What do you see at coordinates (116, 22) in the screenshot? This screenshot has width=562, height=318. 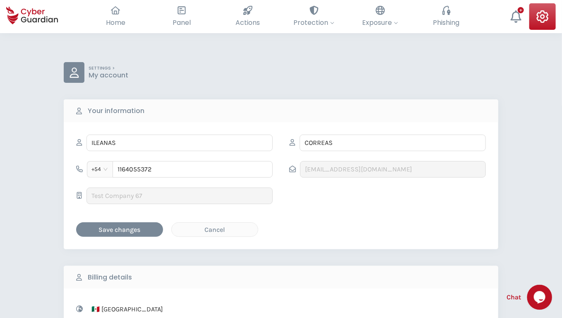 I see `span: Home` at bounding box center [116, 22].